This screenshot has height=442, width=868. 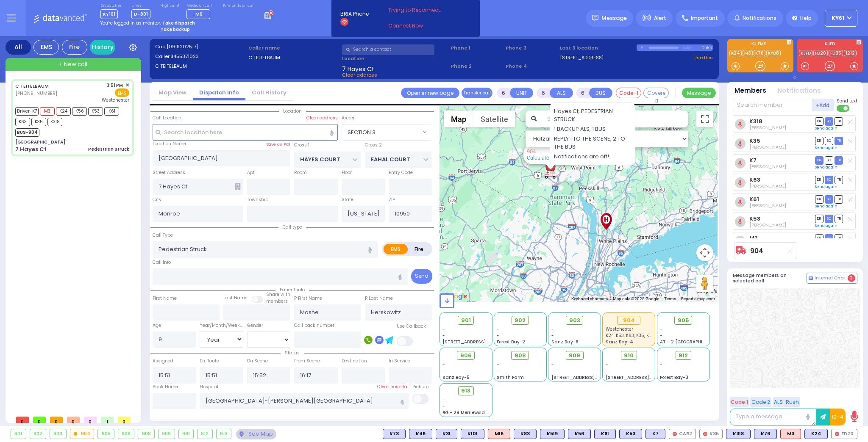 I want to click on span: BRIA Phone, so click(x=355, y=14).